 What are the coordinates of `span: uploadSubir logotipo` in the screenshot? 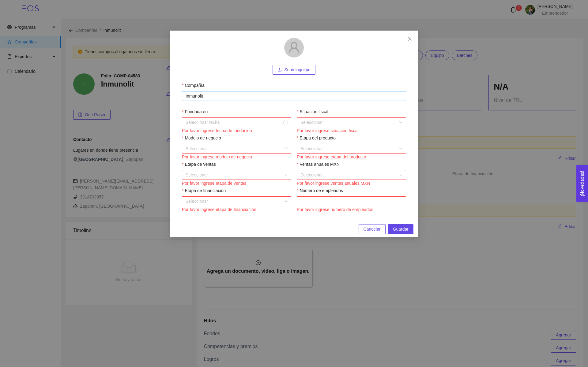 It's located at (294, 70).